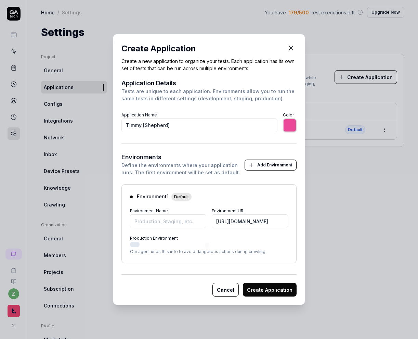 Image resolution: width=418 pixels, height=339 pixels. What do you see at coordinates (250, 221) in the screenshot?
I see `input: https://example.com` at bounding box center [250, 221].